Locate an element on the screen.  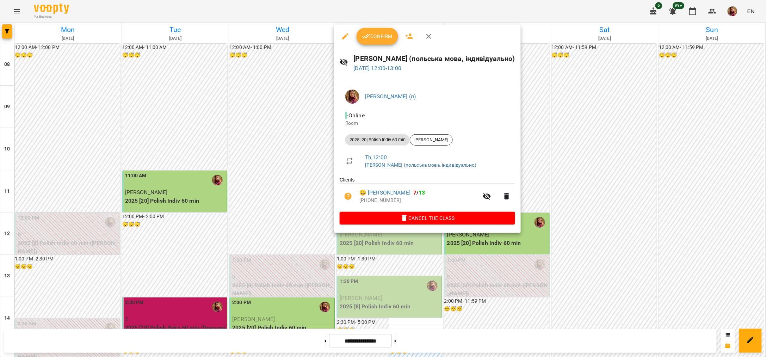
ul: Clients is located at coordinates (428, 194).